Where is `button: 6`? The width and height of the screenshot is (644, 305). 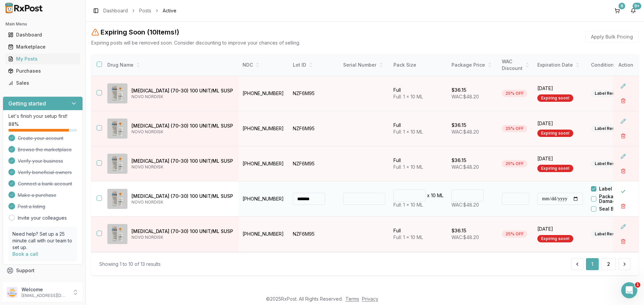
button: 6 is located at coordinates (617, 11).